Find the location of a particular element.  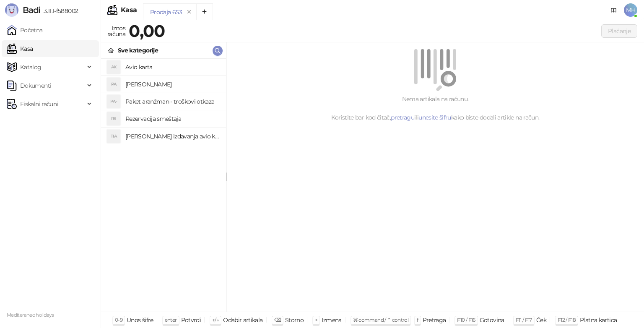

span: Badi is located at coordinates (32, 10).